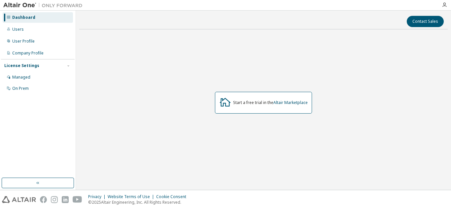 This screenshot has width=451, height=209. What do you see at coordinates (22, 66) in the screenshot?
I see `div: License Settings` at bounding box center [22, 66].